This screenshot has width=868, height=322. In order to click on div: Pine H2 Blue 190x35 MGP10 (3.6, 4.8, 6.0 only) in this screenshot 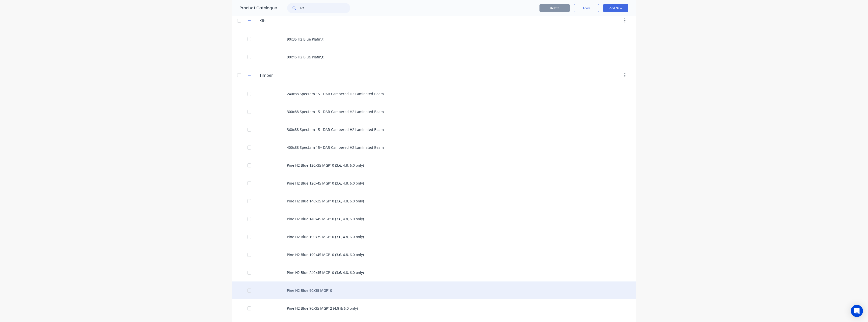, I will do `click(434, 237)`.